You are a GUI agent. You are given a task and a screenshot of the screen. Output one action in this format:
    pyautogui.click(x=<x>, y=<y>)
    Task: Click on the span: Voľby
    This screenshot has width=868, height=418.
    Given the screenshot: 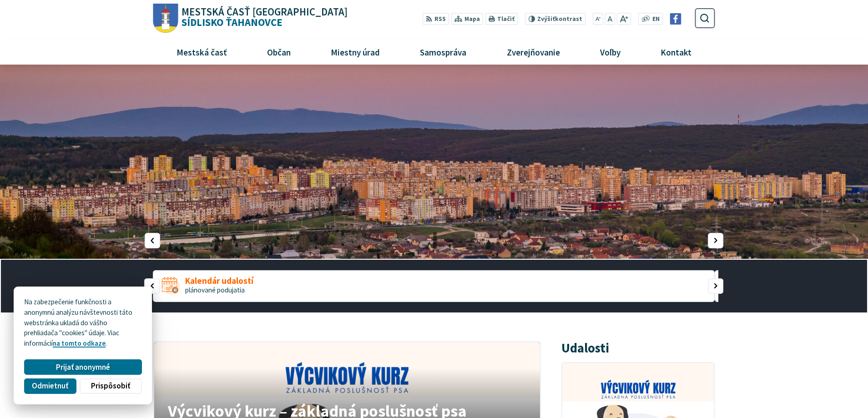 What is the action you would take?
    pyautogui.click(x=610, y=52)
    